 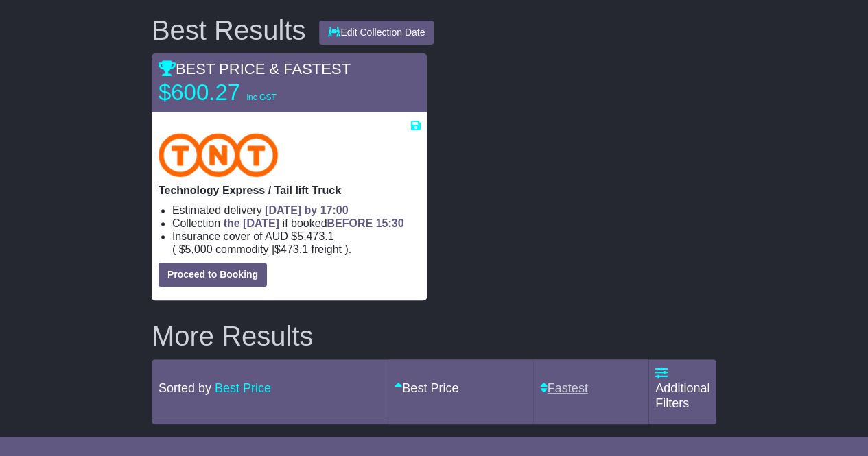 I want to click on span: if booked, so click(x=314, y=223).